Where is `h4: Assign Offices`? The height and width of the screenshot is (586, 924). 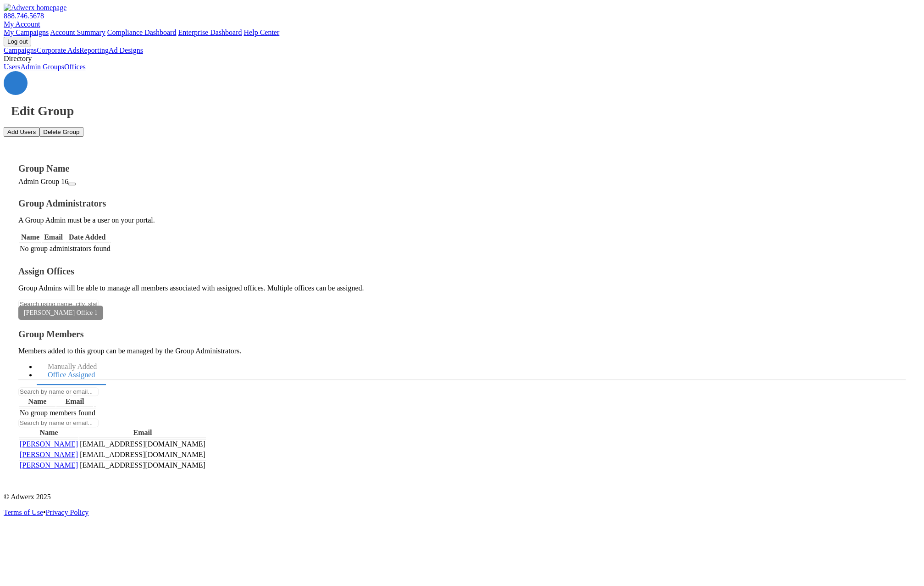
h4: Assign Offices is located at coordinates (462, 271).